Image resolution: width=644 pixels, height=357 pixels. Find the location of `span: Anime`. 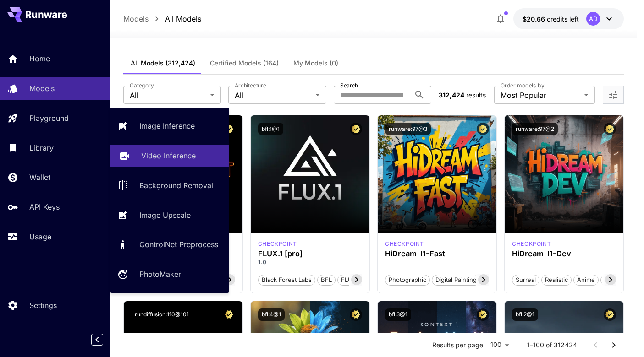

span: Anime is located at coordinates (586, 280).